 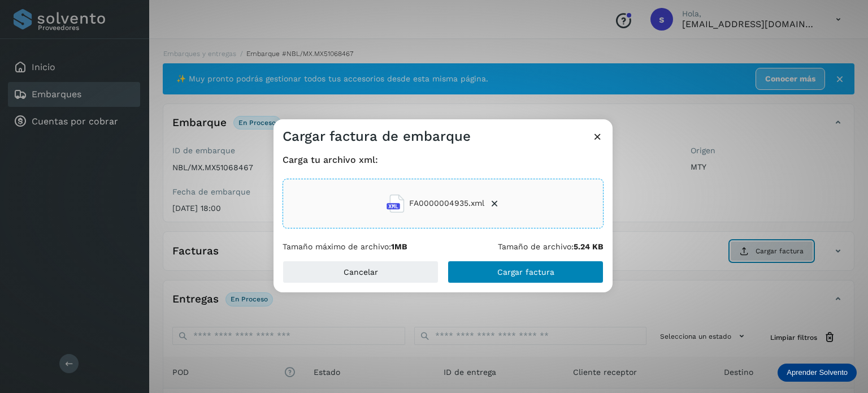 I want to click on b: 5.24 KB, so click(x=588, y=247).